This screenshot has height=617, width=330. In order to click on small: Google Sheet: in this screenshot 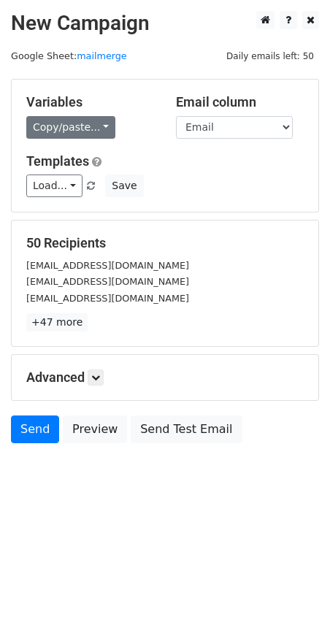, I will do `click(69, 55)`.